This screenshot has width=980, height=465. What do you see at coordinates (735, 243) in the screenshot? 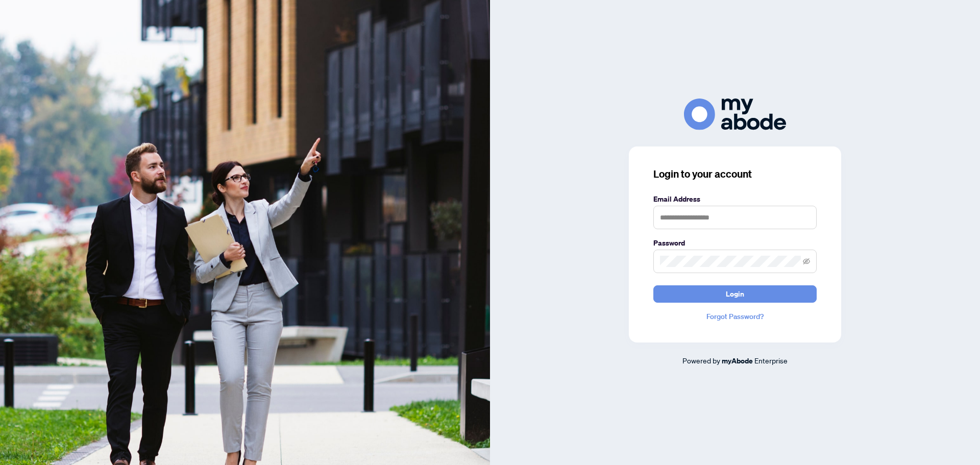
I see `label: Password` at bounding box center [735, 243].